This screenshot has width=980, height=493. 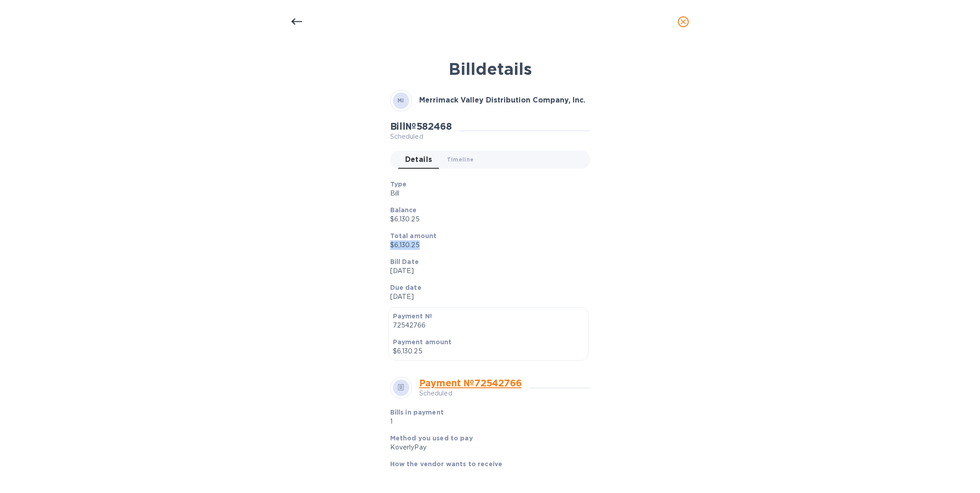 I want to click on a: Payment № 72542766, so click(x=470, y=383).